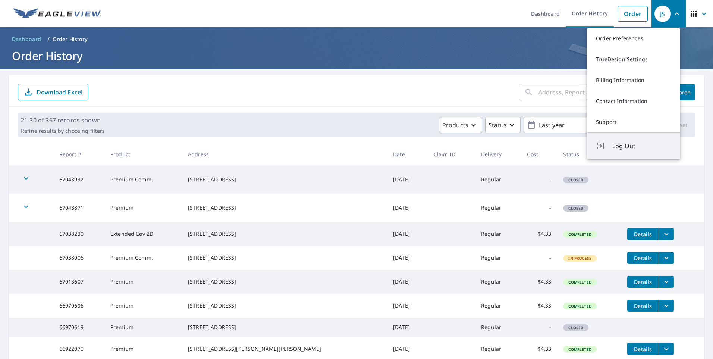 The width and height of the screenshot is (713, 359). Describe the element at coordinates (451, 154) in the screenshot. I see `th: Claim ID` at that location.